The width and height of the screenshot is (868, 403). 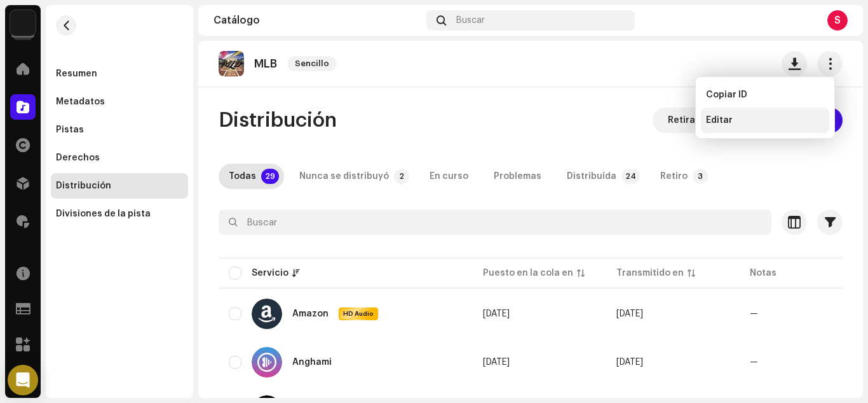 What do you see at coordinates (674, 177) in the screenshot?
I see `div: Retiro` at bounding box center [674, 177].